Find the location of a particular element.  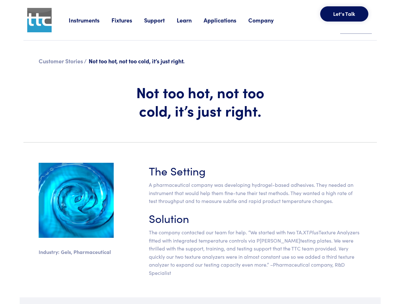

a: Support is located at coordinates (160, 20).